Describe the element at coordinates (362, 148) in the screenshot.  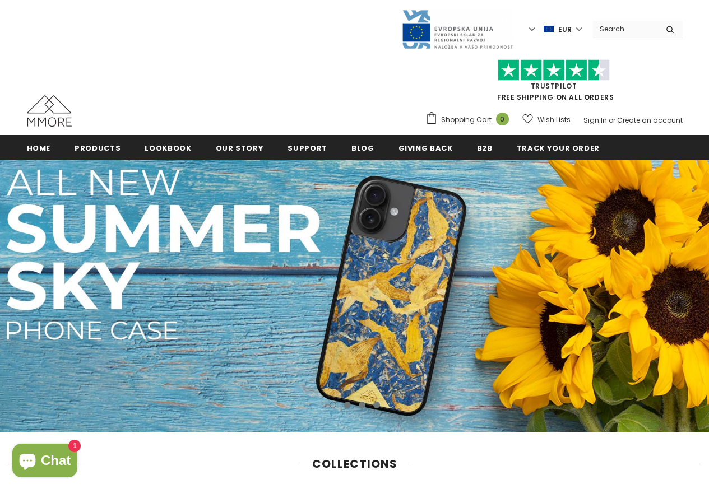
I see `span: Blog` at that location.